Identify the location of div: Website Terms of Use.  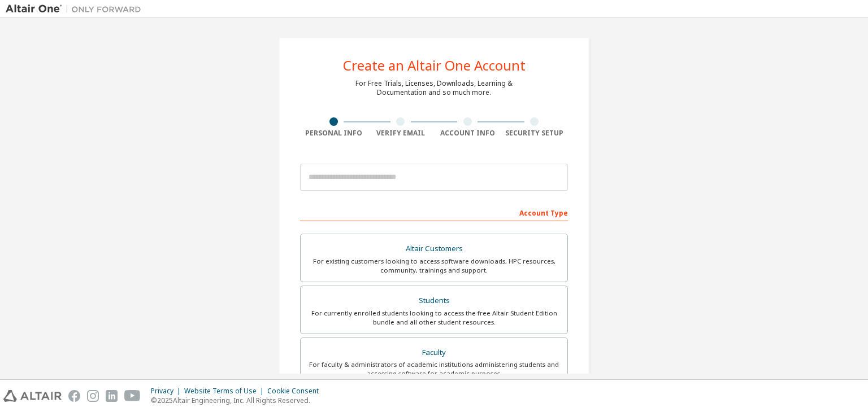
(225, 391).